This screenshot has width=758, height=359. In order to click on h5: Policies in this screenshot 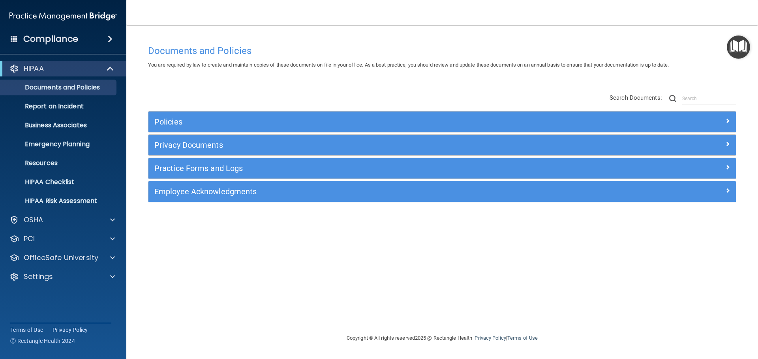, I will do `click(369, 122)`.